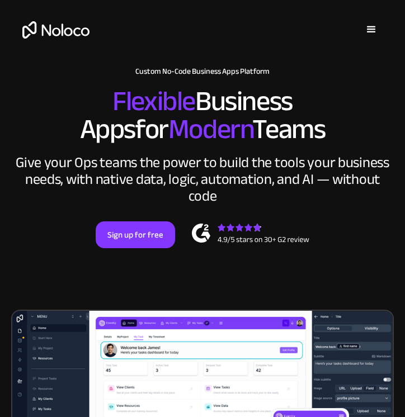  What do you see at coordinates (53, 30) in the screenshot?
I see `a: home` at bounding box center [53, 30].